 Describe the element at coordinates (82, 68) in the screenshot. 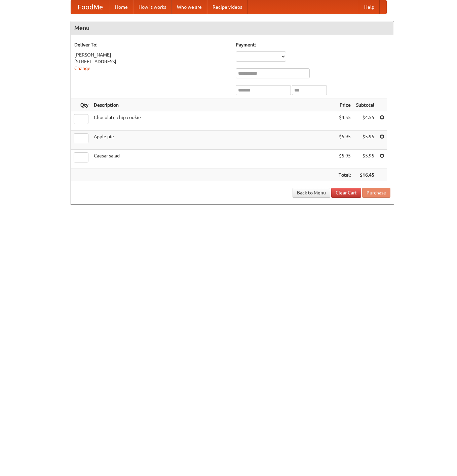

I see `a: Change` at that location.